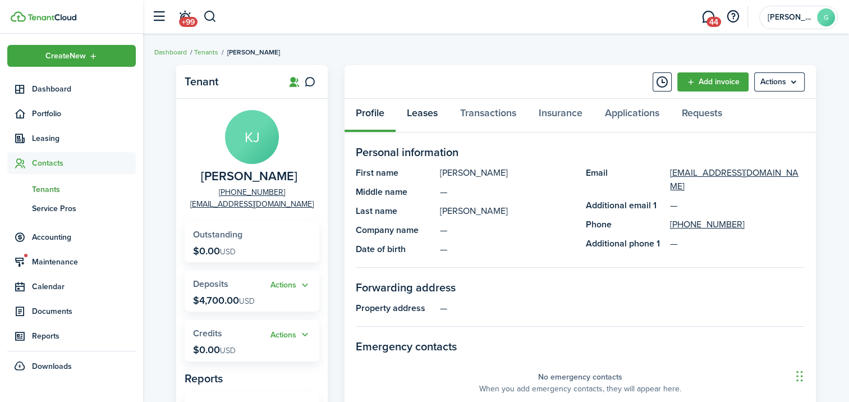 The height and width of the screenshot is (402, 849). I want to click on panel-main-section-title: Personal information, so click(580, 152).